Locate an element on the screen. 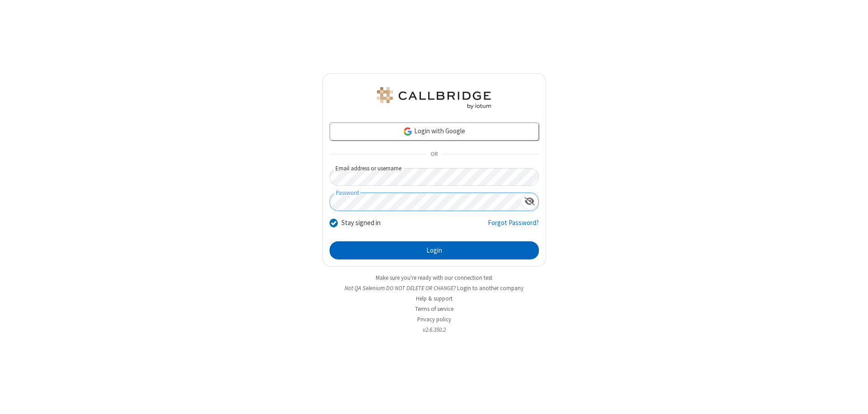 Image resolution: width=868 pixels, height=414 pixels. button: Login to another company is located at coordinates (490, 288).